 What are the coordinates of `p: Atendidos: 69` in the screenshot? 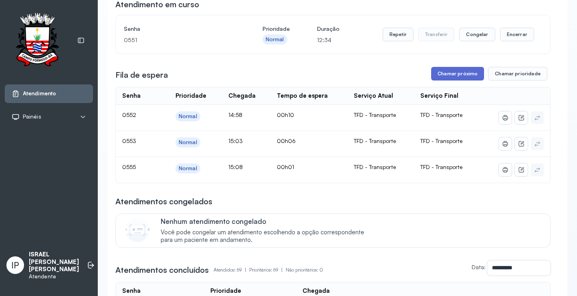 It's located at (231, 270).